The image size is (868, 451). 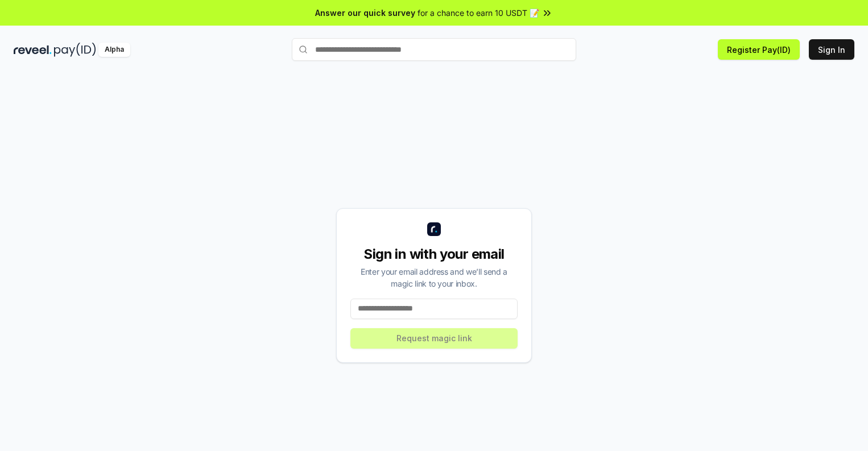 I want to click on div: Alpha, so click(x=114, y=49).